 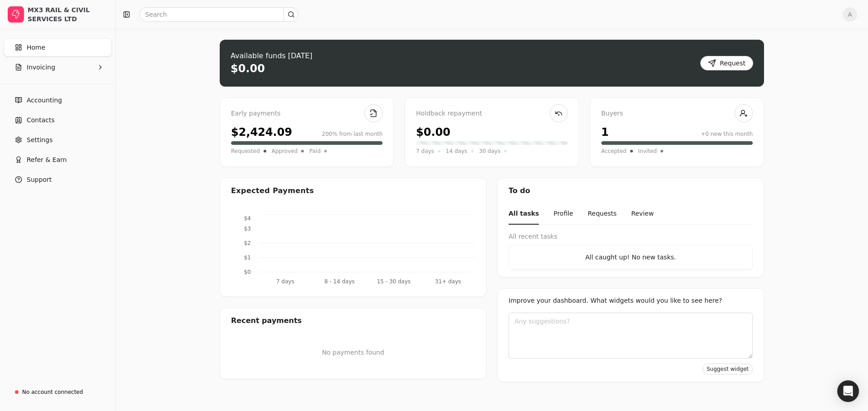 What do you see at coordinates (849, 14) in the screenshot?
I see `button: A` at bounding box center [849, 14].